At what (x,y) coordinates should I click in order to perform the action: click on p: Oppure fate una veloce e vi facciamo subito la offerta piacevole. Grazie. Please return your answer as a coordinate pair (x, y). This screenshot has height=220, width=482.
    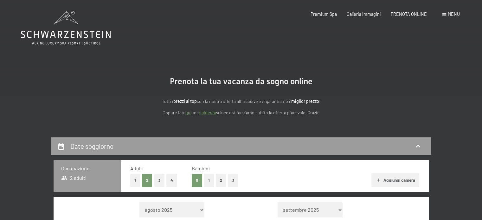
    Looking at the image, I should click on (241, 113).